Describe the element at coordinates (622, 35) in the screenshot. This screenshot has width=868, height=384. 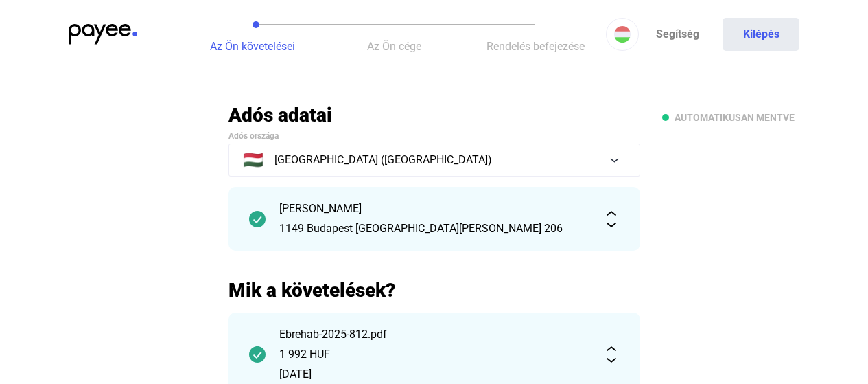
I see `img: HU` at that location.